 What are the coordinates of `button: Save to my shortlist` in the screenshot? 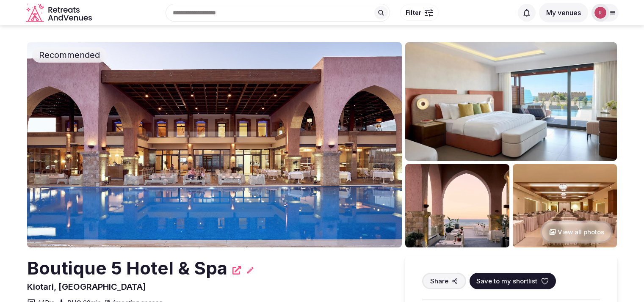 It's located at (513, 281).